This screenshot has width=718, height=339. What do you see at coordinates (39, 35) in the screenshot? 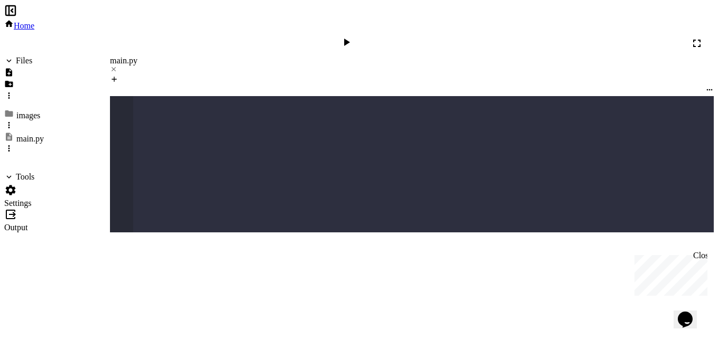
I see `div: Chat with us now!Close` at bounding box center [39, 35].